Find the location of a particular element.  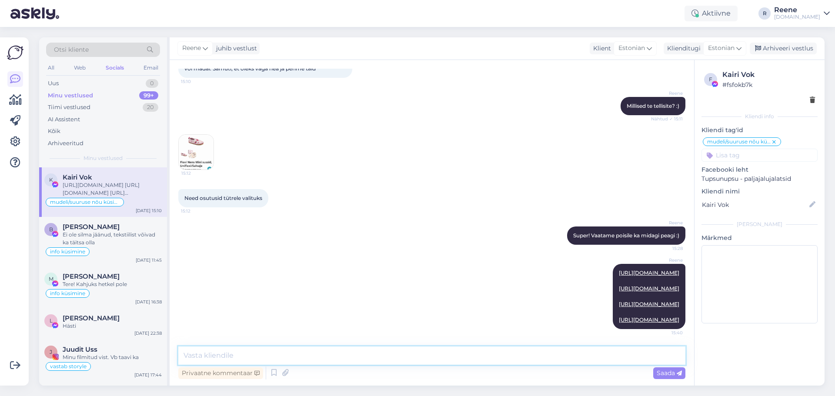

div: Privaatne kommentaar is located at coordinates (221, 373).